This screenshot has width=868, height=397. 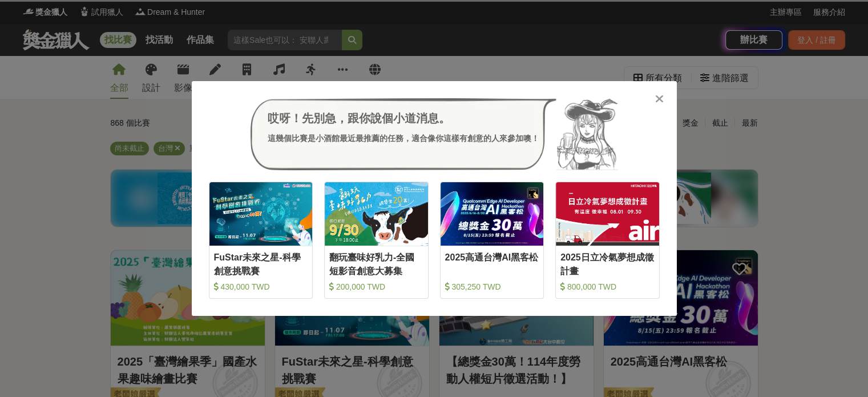 I want to click on div: 哎呀！先別急，跟你說個小道消息。, so click(x=404, y=118).